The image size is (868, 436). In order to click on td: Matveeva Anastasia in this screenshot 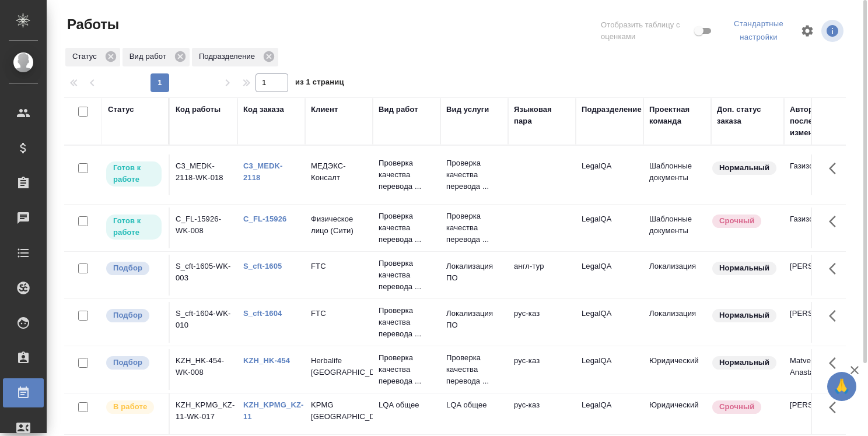, I will do `click(817, 370)`.